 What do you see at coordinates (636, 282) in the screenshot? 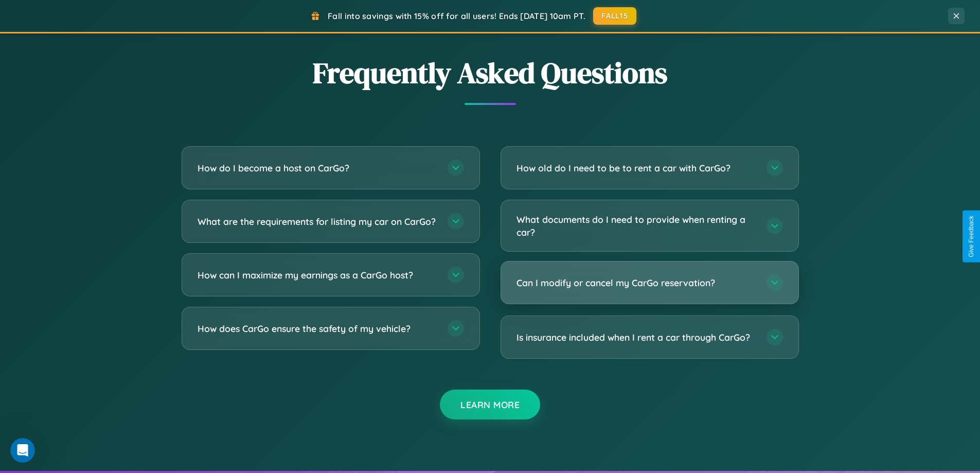
I see `h3: Can I modify or cancel my CarGo reservation?` at bounding box center [636, 282].